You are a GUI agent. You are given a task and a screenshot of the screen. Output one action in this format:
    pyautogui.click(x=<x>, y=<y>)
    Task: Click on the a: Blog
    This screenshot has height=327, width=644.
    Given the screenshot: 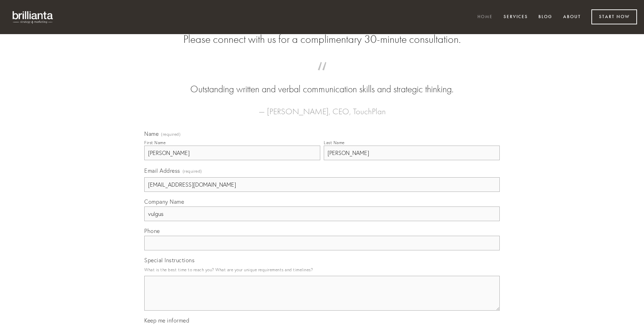 What is the action you would take?
    pyautogui.click(x=545, y=17)
    